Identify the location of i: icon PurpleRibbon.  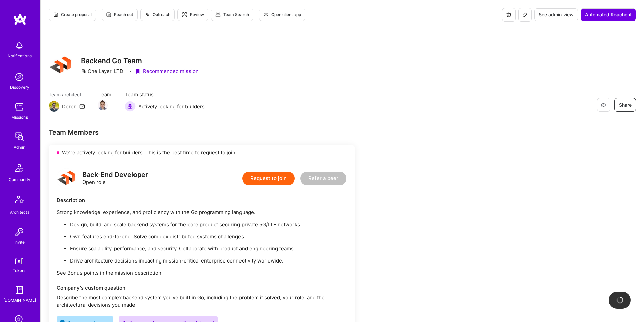
(138, 71).